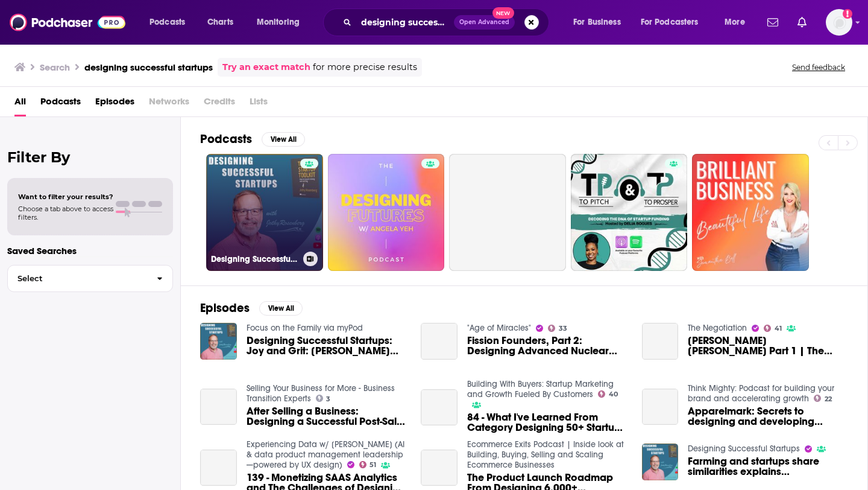  What do you see at coordinates (60, 103) in the screenshot?
I see `a: Podcasts` at bounding box center [60, 103].